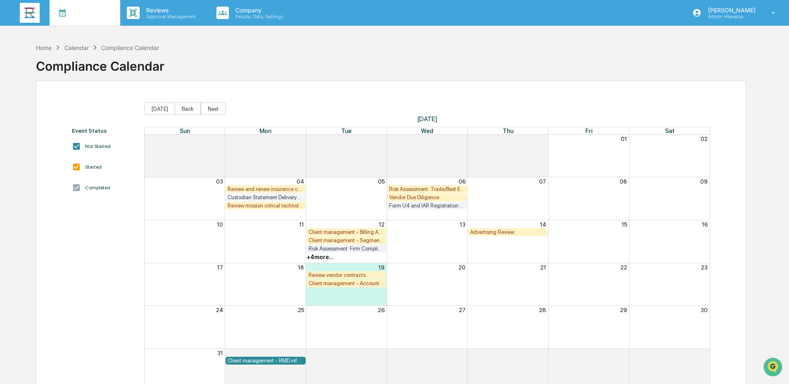  Describe the element at coordinates (320, 257) in the screenshot. I see `div: + 4 more...` at that location.